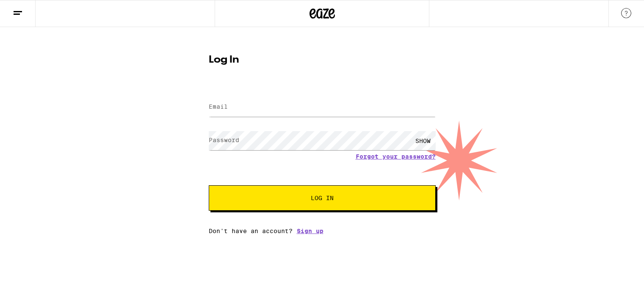  Describe the element at coordinates (310, 231) in the screenshot. I see `a: Sign up` at that location.